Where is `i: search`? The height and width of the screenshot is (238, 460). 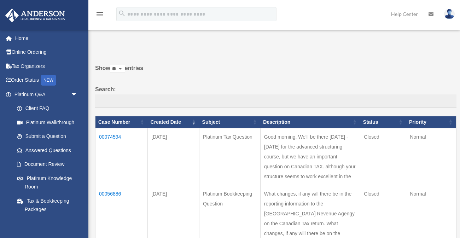
i: search is located at coordinates (122, 13).